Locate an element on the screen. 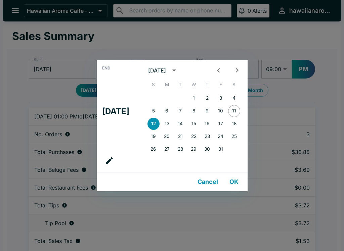  button: 5 is located at coordinates (153, 111).